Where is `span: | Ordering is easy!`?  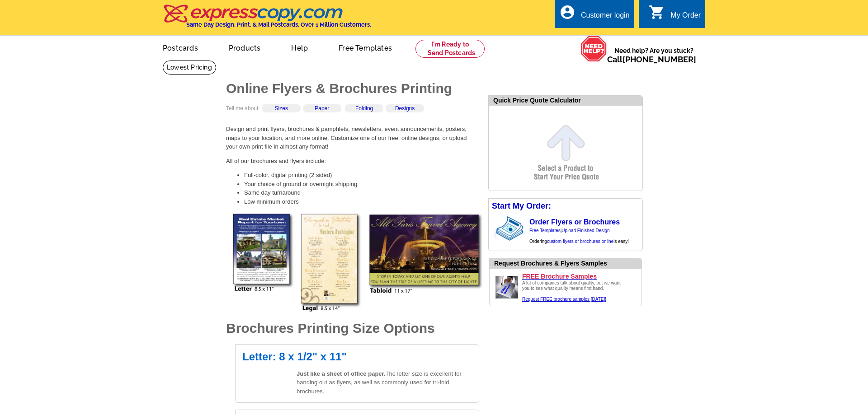 span: | Ordering is easy! is located at coordinates (579, 236).